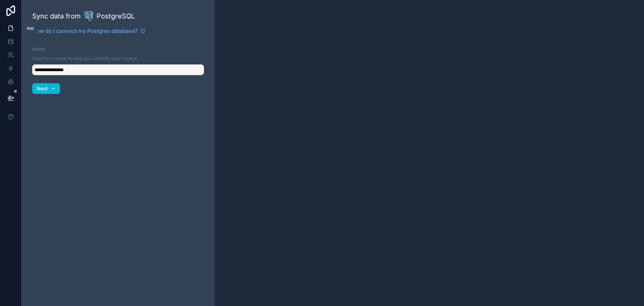 This screenshot has width=644, height=306. I want to click on span: Next, so click(42, 89).